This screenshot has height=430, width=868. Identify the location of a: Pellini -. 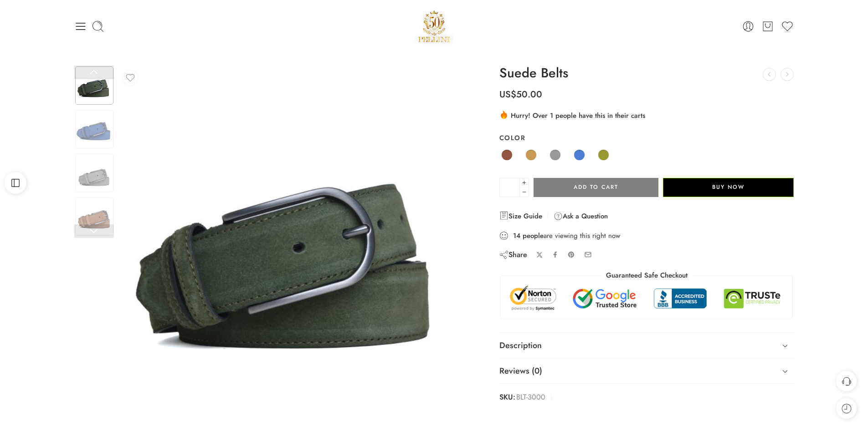
(434, 26).